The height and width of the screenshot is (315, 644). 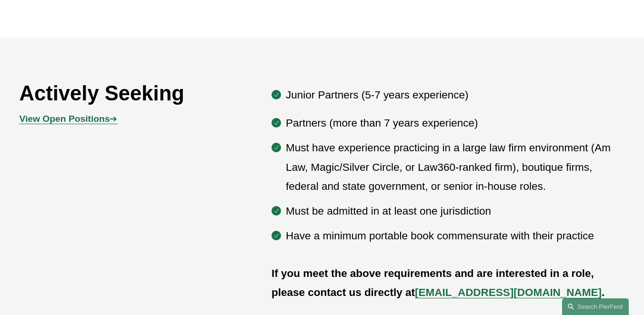 What do you see at coordinates (65, 118) in the screenshot?
I see `strong: View Open Positions` at bounding box center [65, 118].